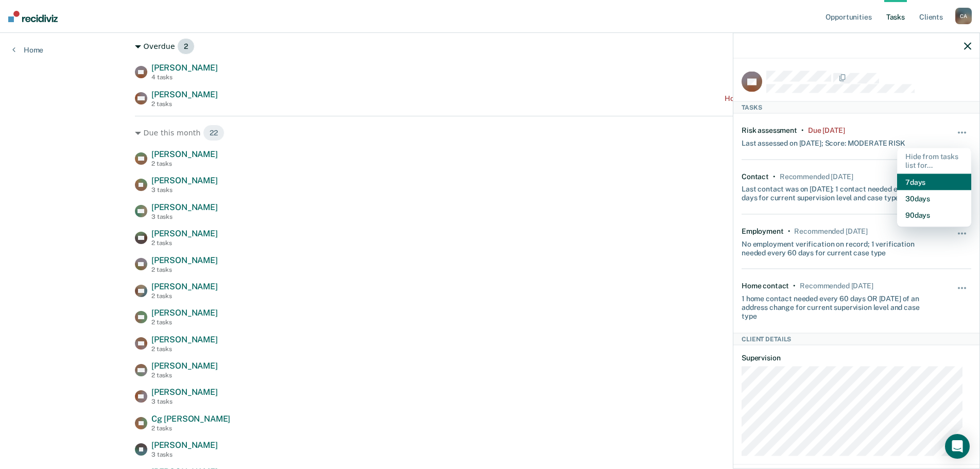 This screenshot has width=980, height=469. I want to click on div: No employment verification on record; 1 verification needed every 60 days for current case type, so click(837, 247).